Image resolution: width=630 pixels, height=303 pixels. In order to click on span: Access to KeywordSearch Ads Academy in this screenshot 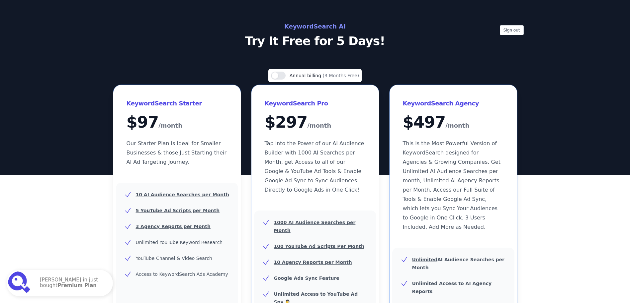, I will do `click(182, 274)`.